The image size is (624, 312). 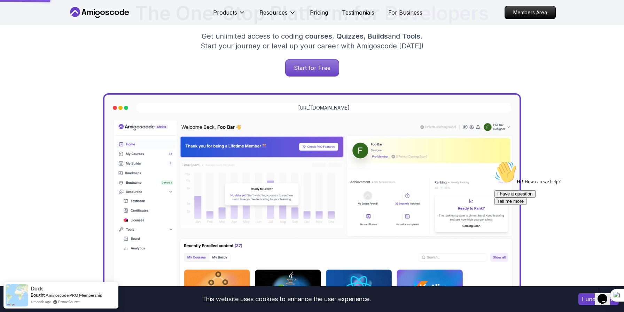 I want to click on a: Amigoscode PRO Membership, so click(x=74, y=295).